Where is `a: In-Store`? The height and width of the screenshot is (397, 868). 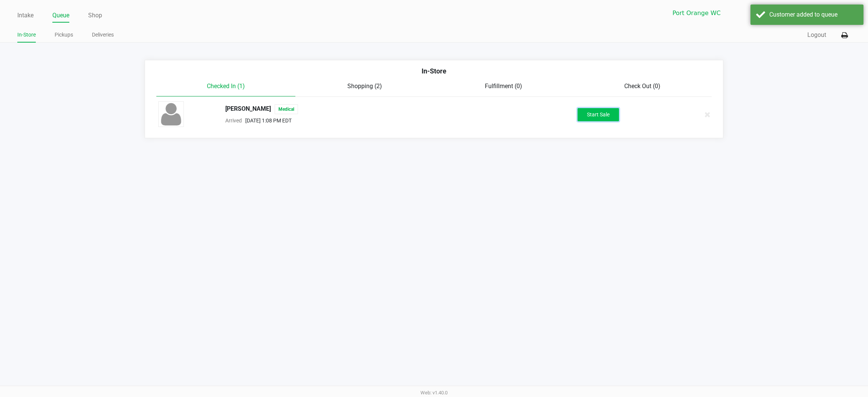
a: In-Store is located at coordinates (27, 35).